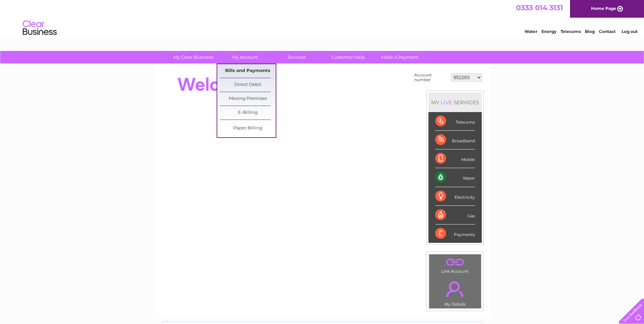  What do you see at coordinates (607, 31) in the screenshot?
I see `a: Contact` at bounding box center [607, 31].